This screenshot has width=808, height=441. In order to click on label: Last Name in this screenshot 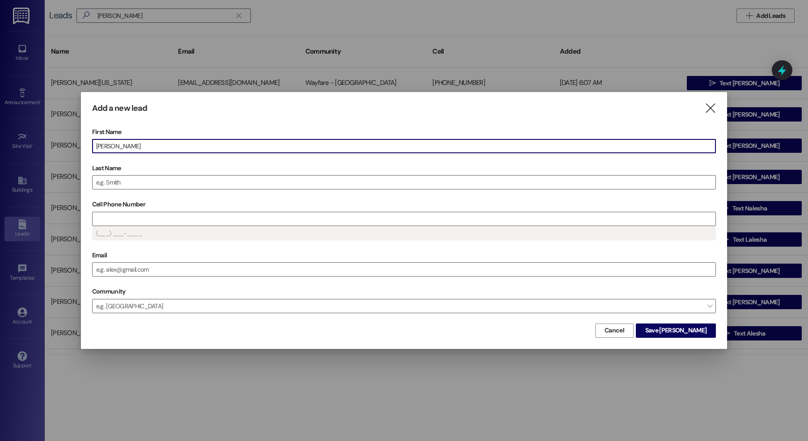, I will do `click(404, 168)`.